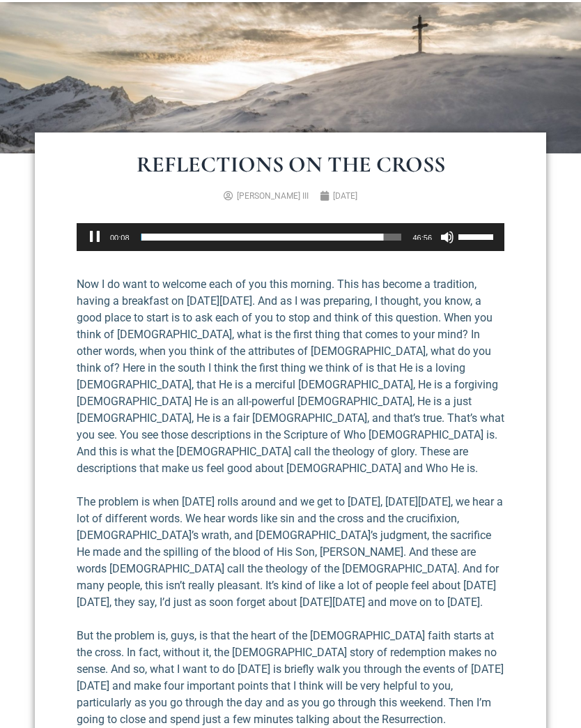 The width and height of the screenshot is (581, 728). I want to click on a: Volume Slider, so click(478, 236).